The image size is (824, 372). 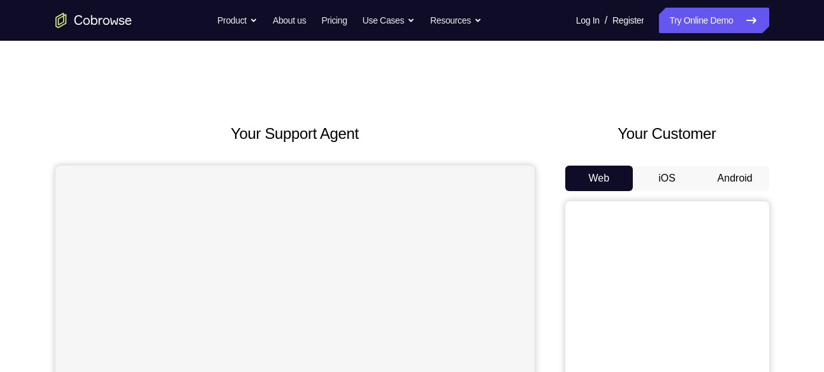 I want to click on a: Try Online Demo, so click(x=714, y=20).